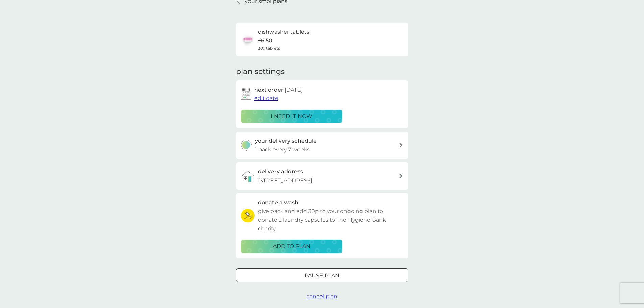 Image resolution: width=644 pixels, height=308 pixels. I want to click on p: Pause plan, so click(322, 275).